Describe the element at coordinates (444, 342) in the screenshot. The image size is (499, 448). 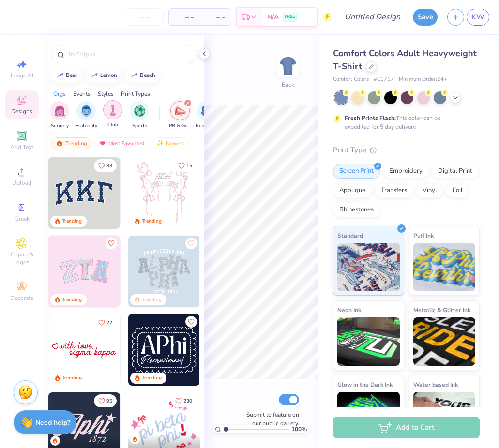
I see `img: Metallic & Glitter Ink` at that location.